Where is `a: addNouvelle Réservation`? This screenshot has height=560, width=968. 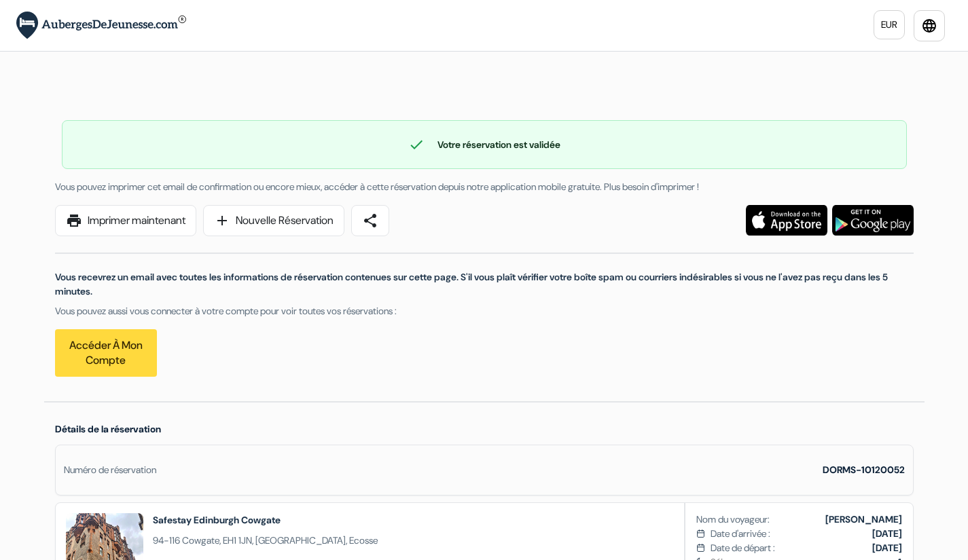 a: addNouvelle Réservation is located at coordinates (273, 221).